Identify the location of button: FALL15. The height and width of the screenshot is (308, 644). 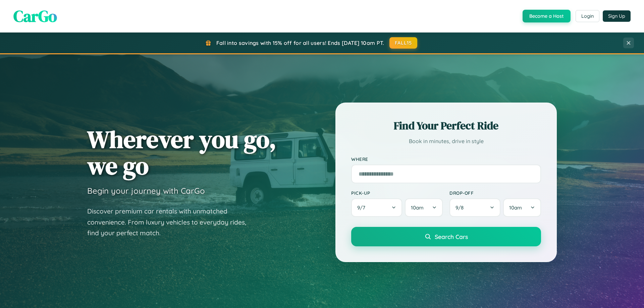
(404, 43).